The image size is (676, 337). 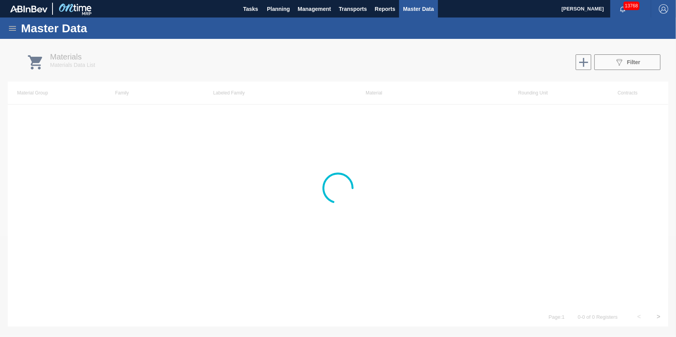 I want to click on img: TNhmsLtSVTkK8tSr43FrP2fwEKptu5GPRR3wAAAABJRU5ErkJggg==, so click(x=29, y=9).